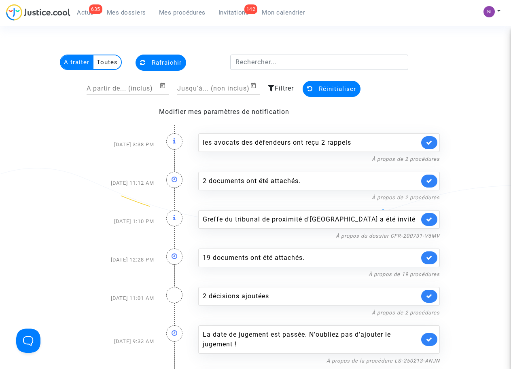 Image resolution: width=511 pixels, height=369 pixels. What do you see at coordinates (311, 340) in the screenshot?
I see `div: La date de jugement est passée. N'oubliez pas d'ajouter le jugement !` at bounding box center [311, 340].